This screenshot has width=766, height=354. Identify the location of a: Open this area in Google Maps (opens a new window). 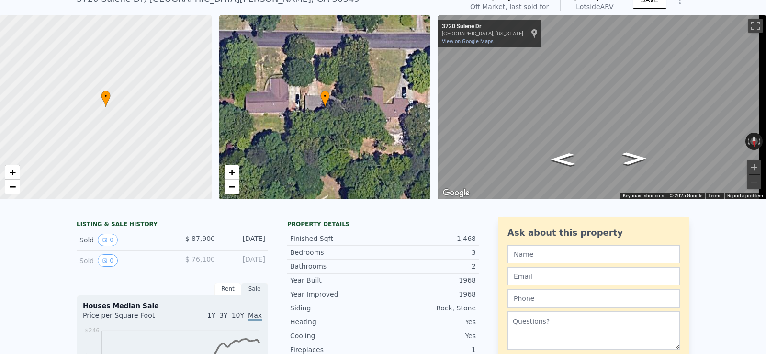
(457, 193).